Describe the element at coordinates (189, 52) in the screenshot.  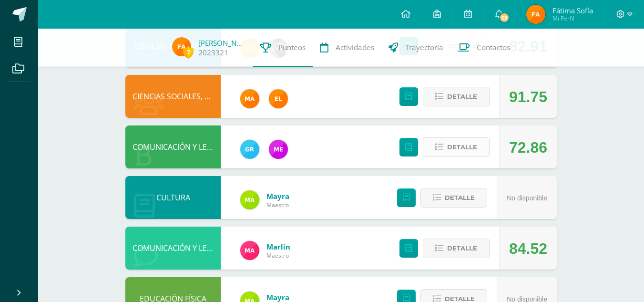
I see `span: 7` at that location.